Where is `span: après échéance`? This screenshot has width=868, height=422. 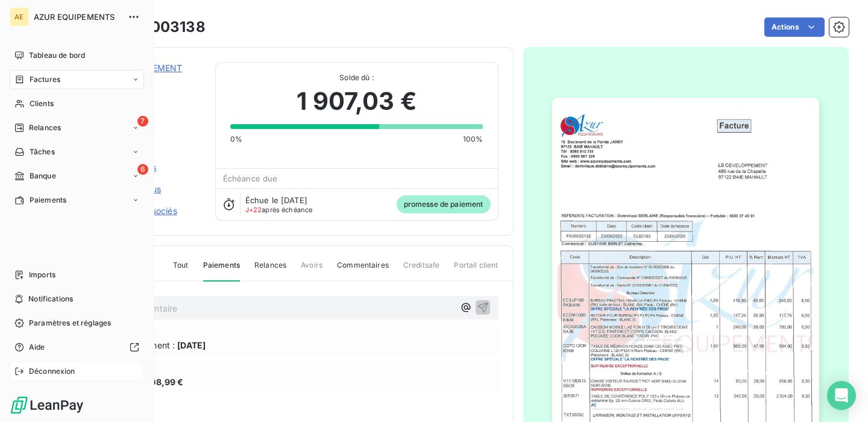 span: après échéance is located at coordinates (279, 210).